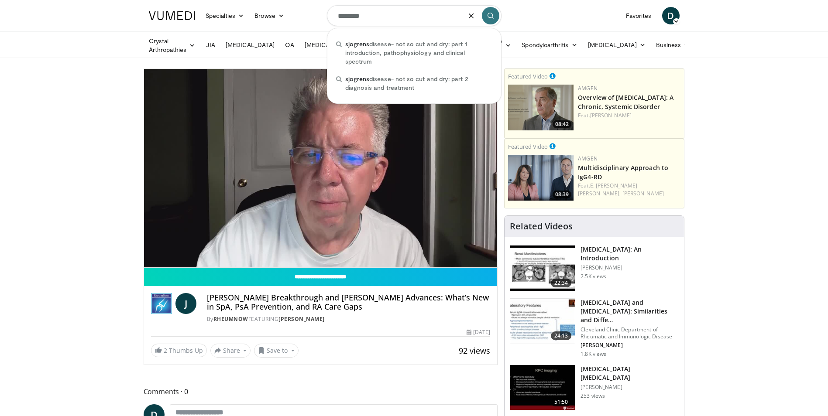  Describe the element at coordinates (629, 333) in the screenshot. I see `p: Cleveland Clinic Department of Rheumatic and Immunologic Disease` at that location.